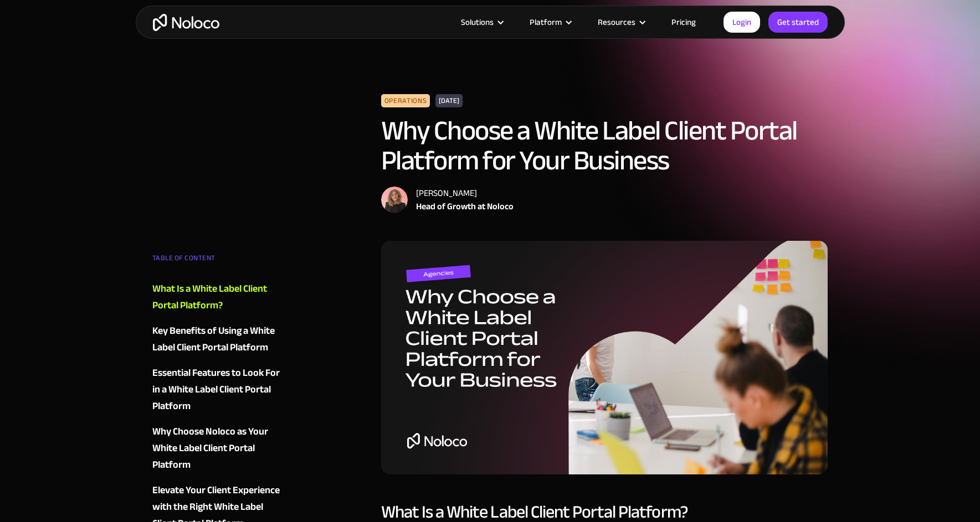 Image resolution: width=980 pixels, height=522 pixels. I want to click on a: Pricing, so click(684, 22).